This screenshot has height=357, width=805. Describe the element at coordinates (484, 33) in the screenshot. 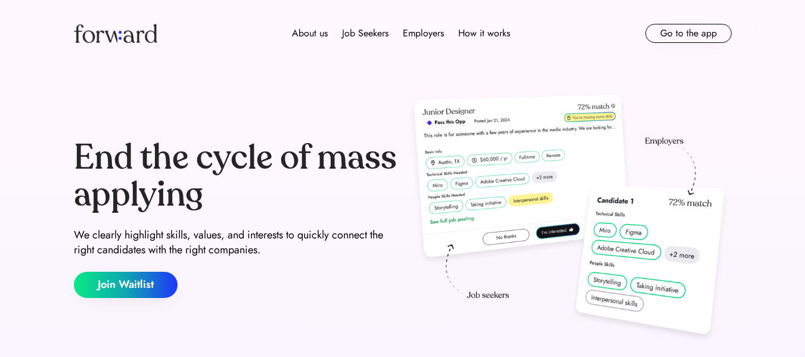

I see `div: How it works` at that location.